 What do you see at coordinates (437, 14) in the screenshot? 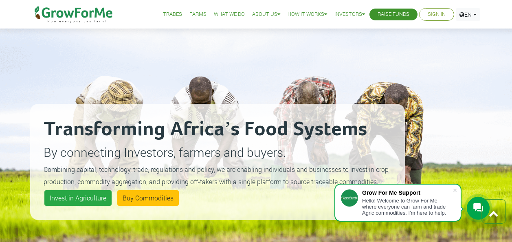
I see `a: Sign In` at bounding box center [437, 14].